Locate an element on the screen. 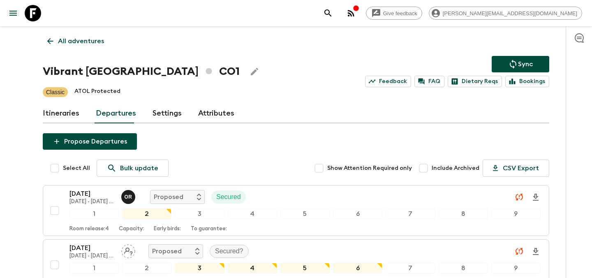 The image size is (592, 278). div: Secured? is located at coordinates (229, 251).